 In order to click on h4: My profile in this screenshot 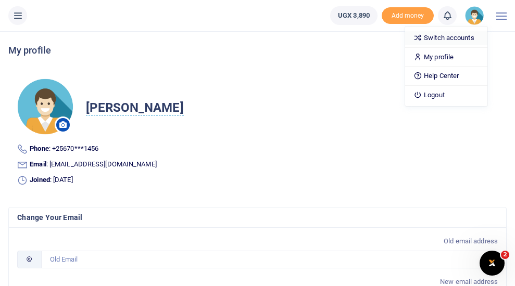, I will do `click(257, 50)`.